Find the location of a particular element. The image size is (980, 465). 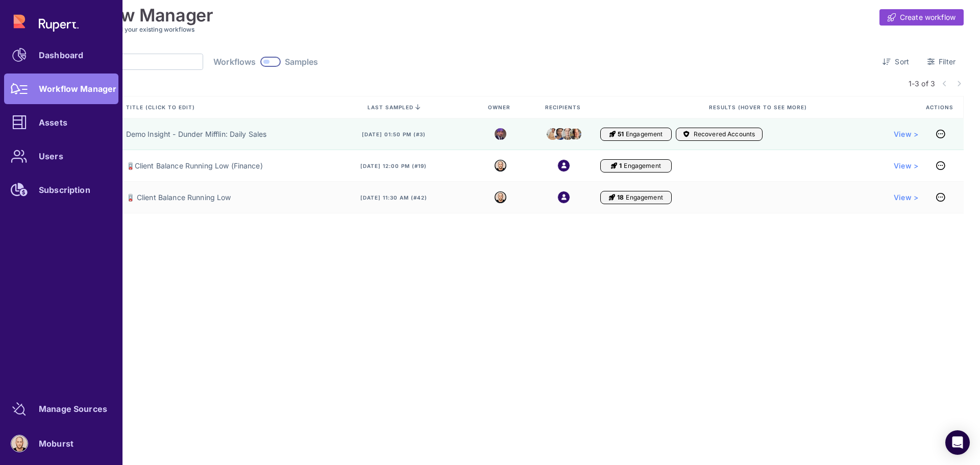

span: Recovered Accounts is located at coordinates (724, 134).